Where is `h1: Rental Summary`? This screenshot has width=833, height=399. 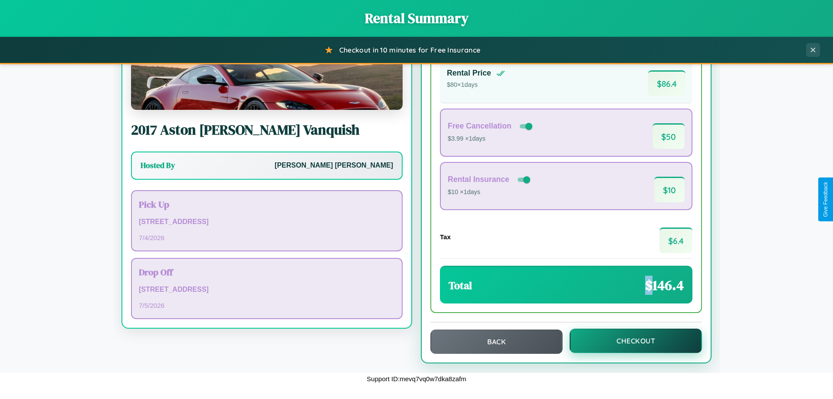
h1: Rental Summary is located at coordinates (416, 18).